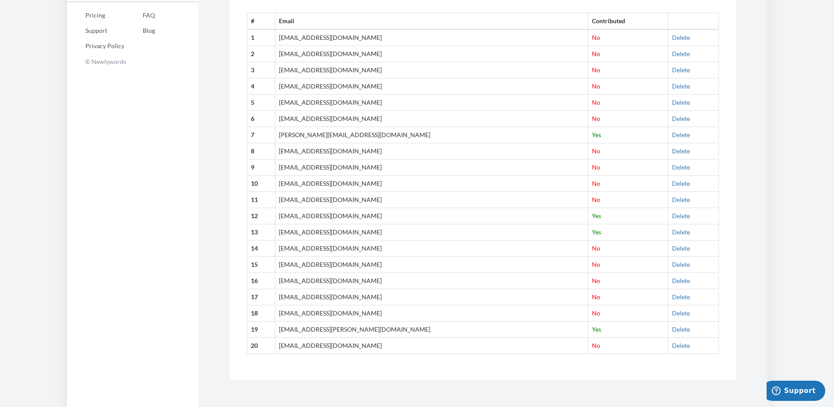 This screenshot has height=407, width=834. I want to click on th: 14, so click(261, 248).